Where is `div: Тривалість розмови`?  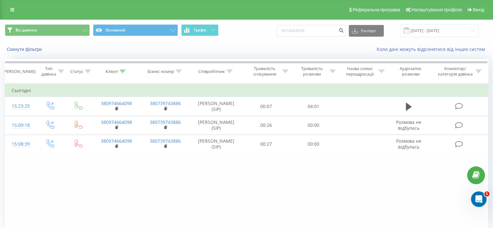
div: Тривалість розмови is located at coordinates (312, 71).